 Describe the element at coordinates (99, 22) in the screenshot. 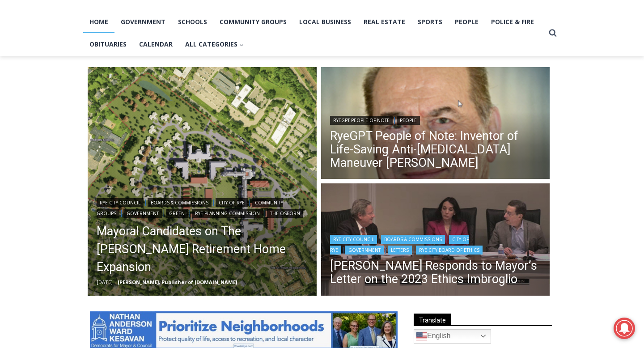

I see `a: Home` at that location.